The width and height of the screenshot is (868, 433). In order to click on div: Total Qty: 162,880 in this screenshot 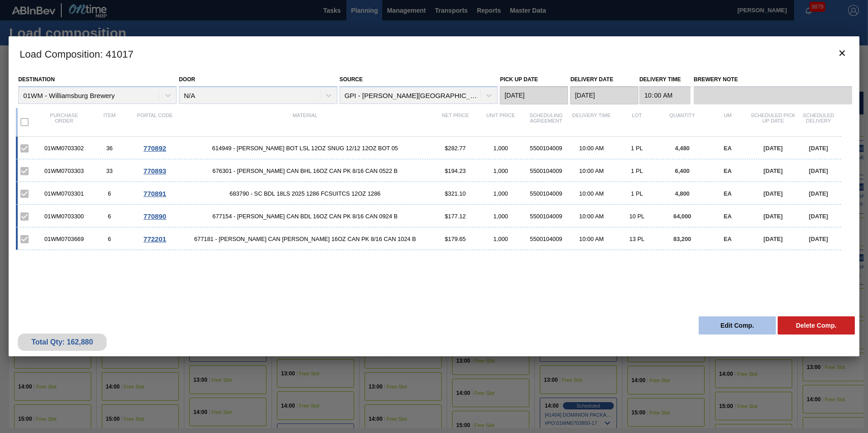, I will do `click(62, 342)`.